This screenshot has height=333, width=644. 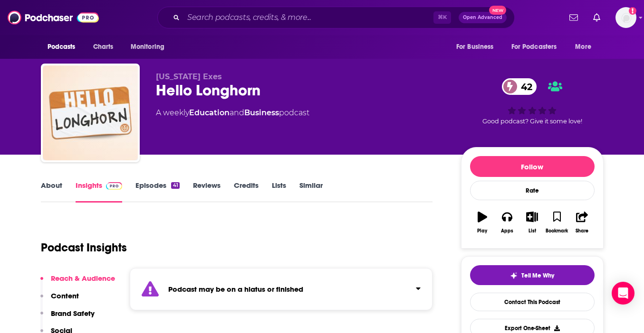 I want to click on span: Good podcast? Give it some love!, so click(x=532, y=121).